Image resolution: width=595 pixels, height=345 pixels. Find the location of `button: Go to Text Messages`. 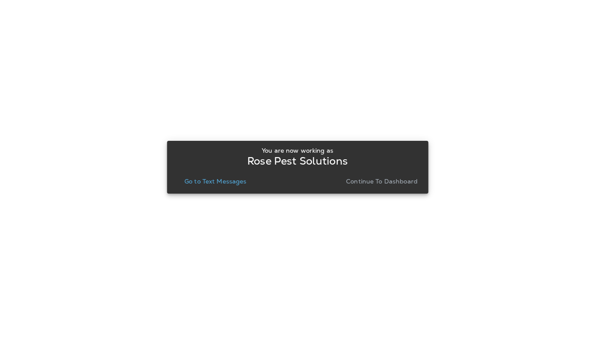

button: Go to Text Messages is located at coordinates (216, 181).